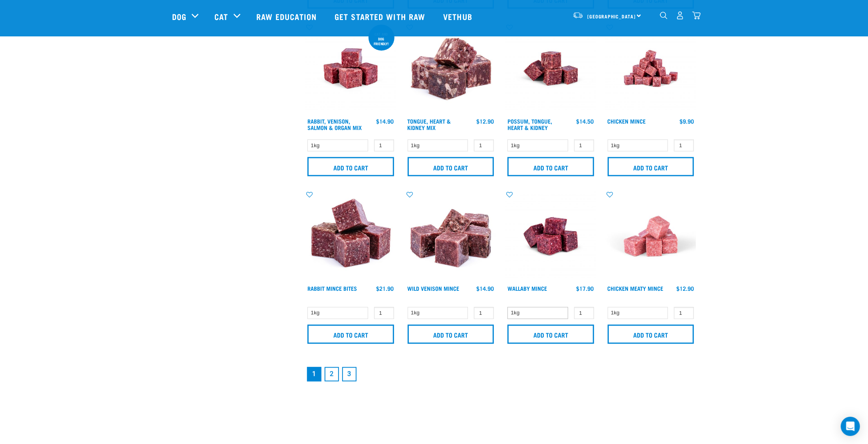 Image resolution: width=868 pixels, height=444 pixels. I want to click on div: $17.90, so click(586, 289).